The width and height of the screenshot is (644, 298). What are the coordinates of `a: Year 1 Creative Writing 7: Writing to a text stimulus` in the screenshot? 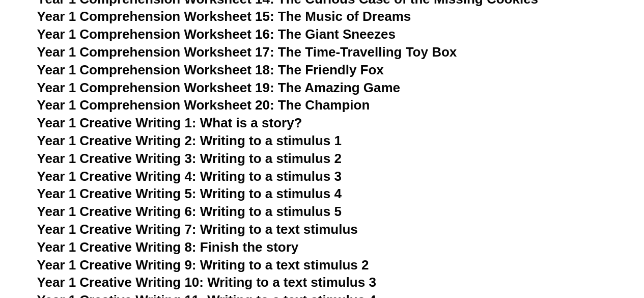 It's located at (198, 229).